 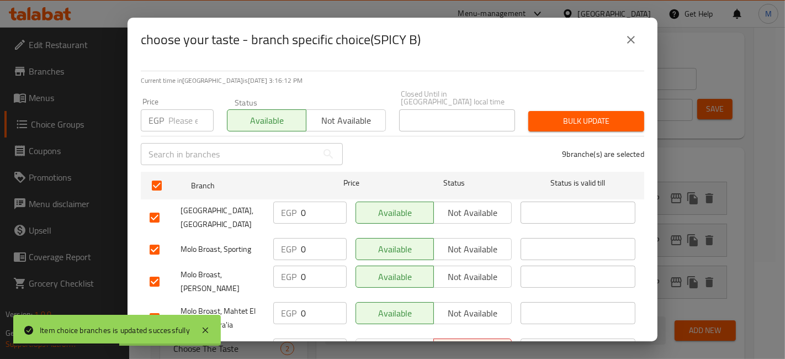 What do you see at coordinates (229, 154) in the screenshot?
I see `input: Search in branches` at bounding box center [229, 154].